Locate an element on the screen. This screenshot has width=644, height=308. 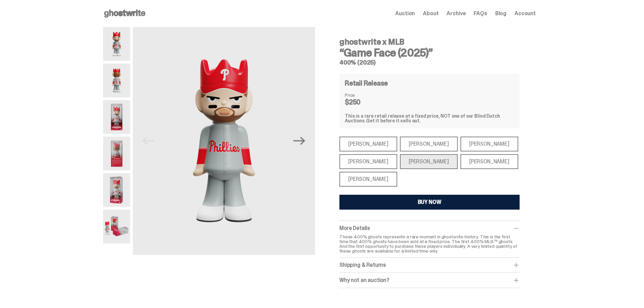
button: BUY NOW is located at coordinates (430, 202).